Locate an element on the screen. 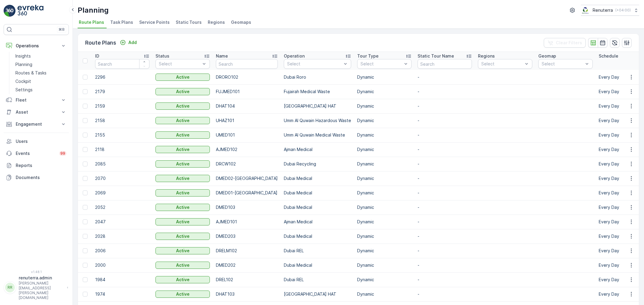 This screenshot has height=305, width=644. td: 2179 is located at coordinates (122, 91).